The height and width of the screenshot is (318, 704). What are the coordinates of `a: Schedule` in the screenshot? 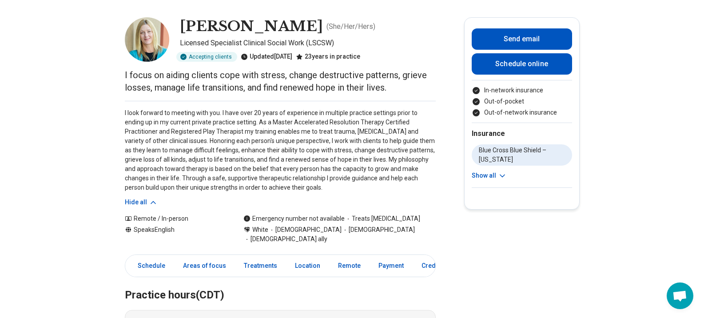 It's located at (149, 266).